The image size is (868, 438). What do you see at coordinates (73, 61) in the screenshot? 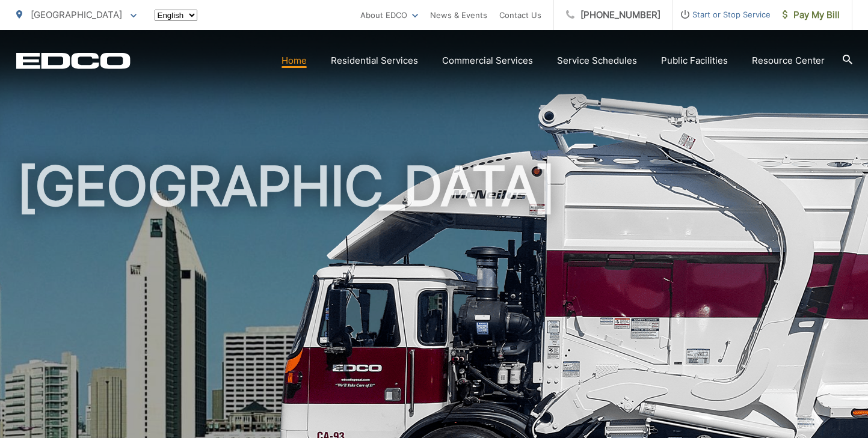
I see `a: EDCD logo. Return to the homepage.` at bounding box center [73, 61].